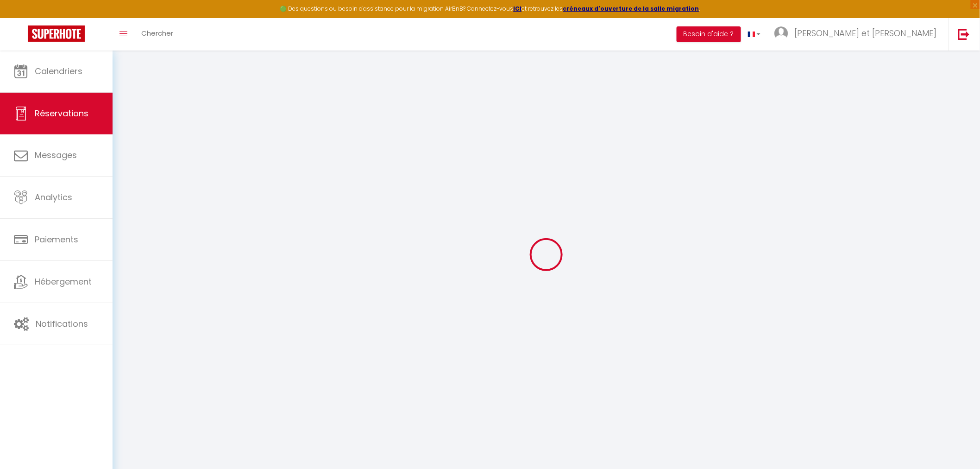 This screenshot has width=980, height=469. Describe the element at coordinates (56, 239) in the screenshot. I see `span: Paiements` at that location.